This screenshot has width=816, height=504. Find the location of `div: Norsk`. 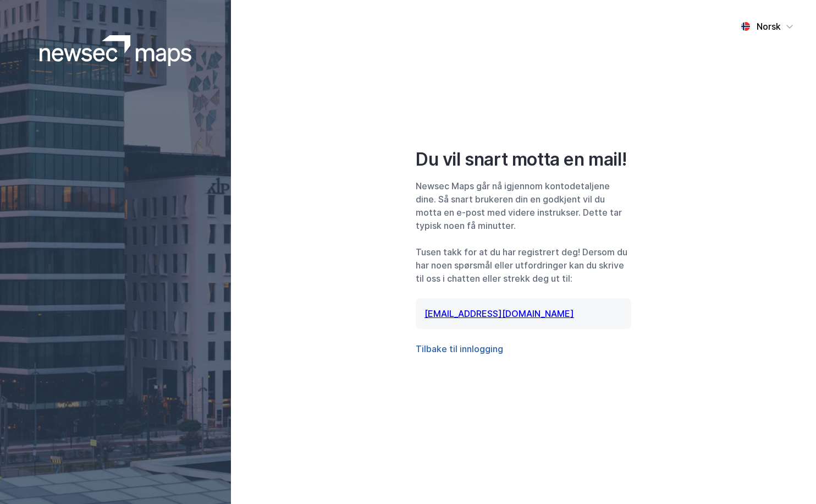

div: Norsk is located at coordinates (768, 26).